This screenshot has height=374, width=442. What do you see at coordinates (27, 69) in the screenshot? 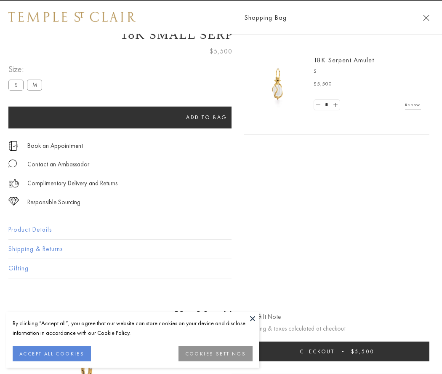
I see `span: Size:` at bounding box center [27, 69].